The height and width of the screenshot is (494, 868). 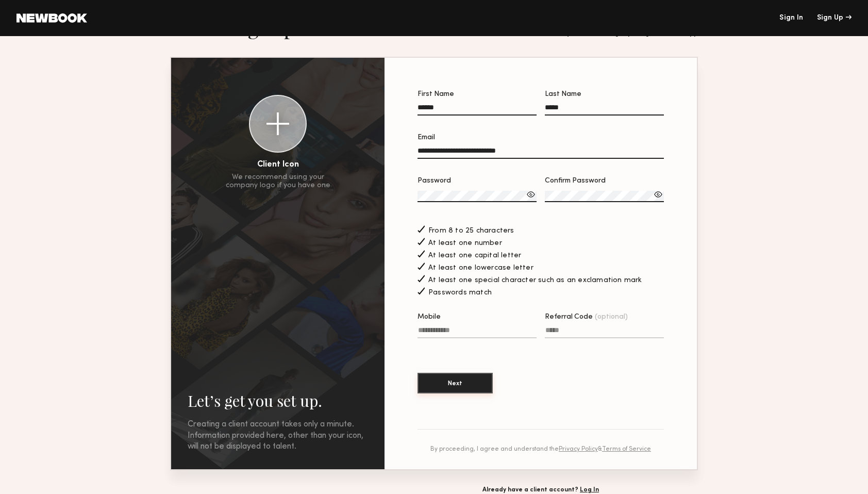 What do you see at coordinates (233, 27) in the screenshot?
I see `h1: Client Signup` at bounding box center [233, 27].